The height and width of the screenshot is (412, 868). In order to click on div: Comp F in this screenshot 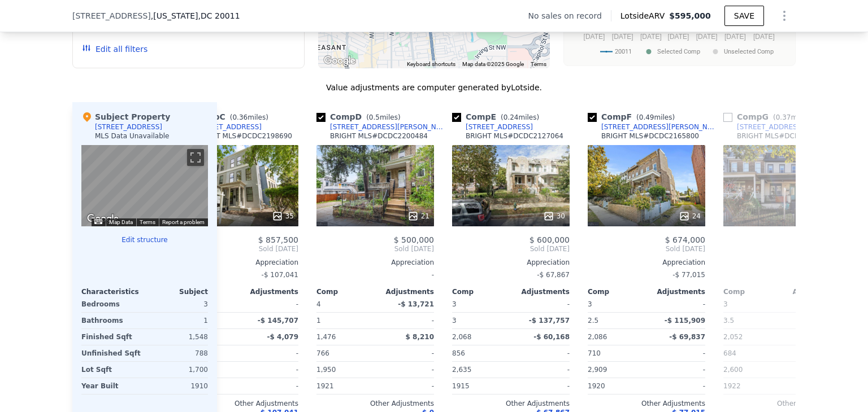, I will do `click(633, 117)`.